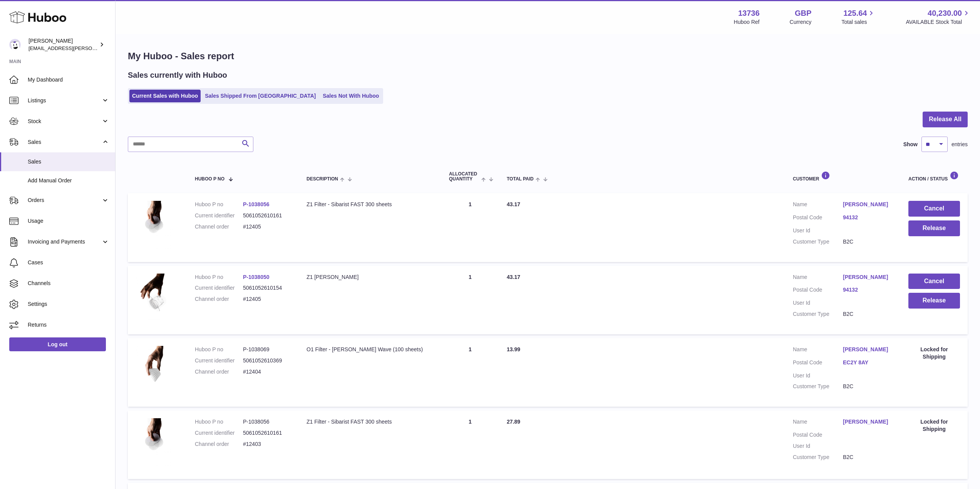 The image size is (980, 489). Describe the element at coordinates (68, 180) in the screenshot. I see `span: Add Manual Order` at that location.